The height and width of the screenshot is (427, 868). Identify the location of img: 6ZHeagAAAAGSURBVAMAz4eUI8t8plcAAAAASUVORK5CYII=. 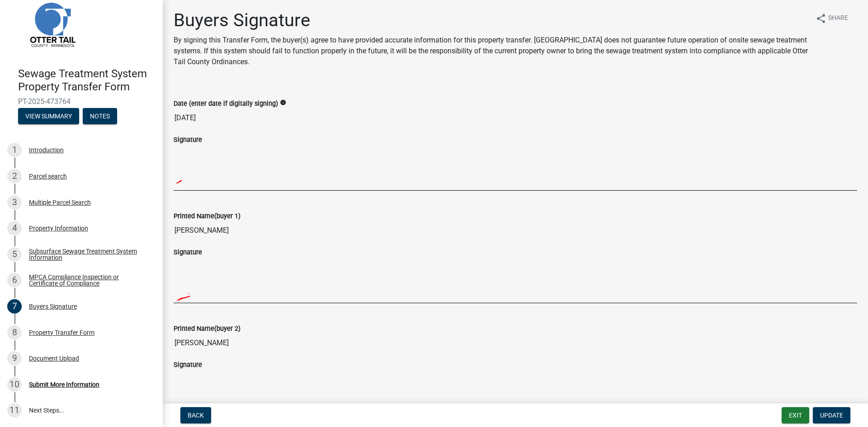
(338, 280).